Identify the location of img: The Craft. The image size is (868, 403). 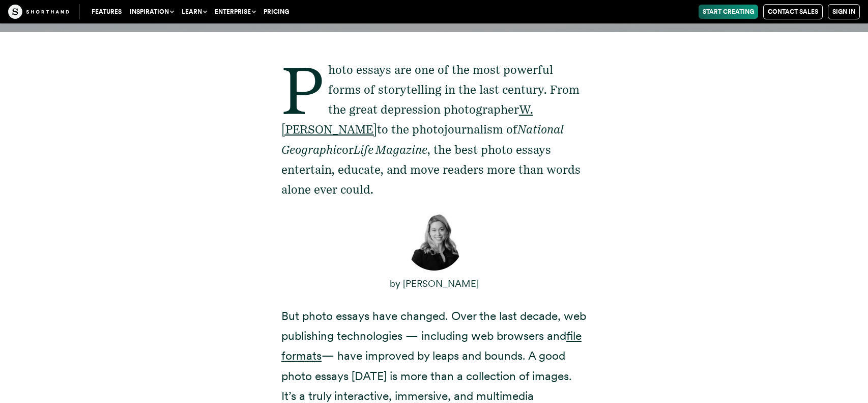
(38, 12).